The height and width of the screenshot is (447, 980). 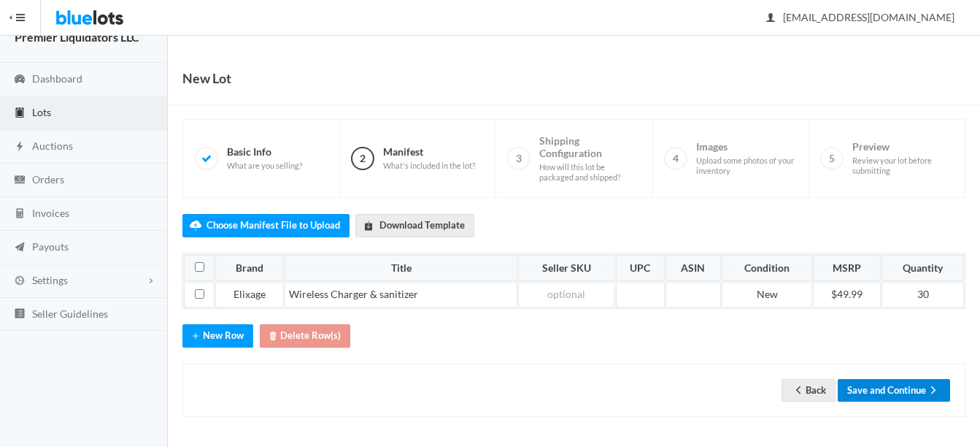 What do you see at coordinates (20, 180) in the screenshot?
I see `ion-icon: cash` at bounding box center [20, 180].